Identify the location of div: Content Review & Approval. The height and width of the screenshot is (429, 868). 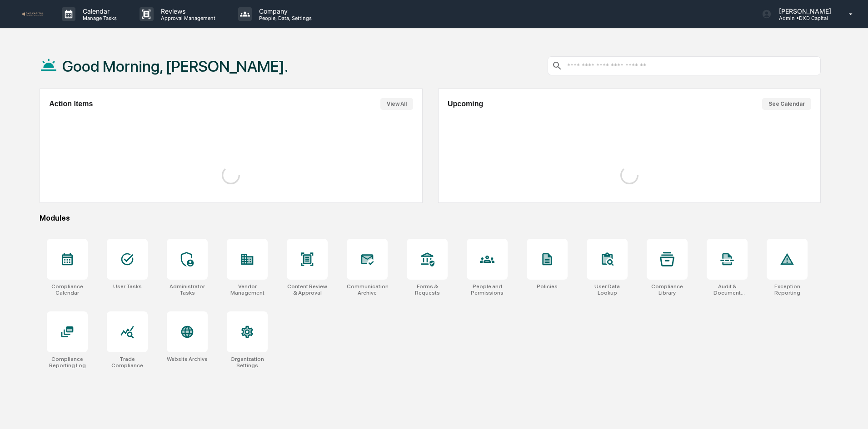
(307, 290).